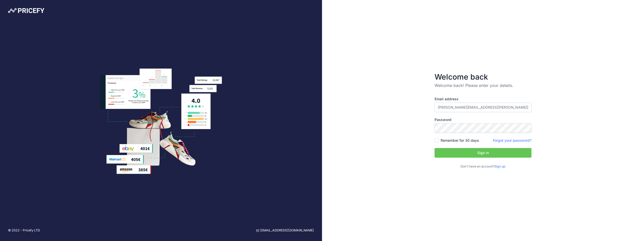 Image resolution: width=644 pixels, height=241 pixels. Describe the element at coordinates (483, 99) in the screenshot. I see `label: Email address` at that location.